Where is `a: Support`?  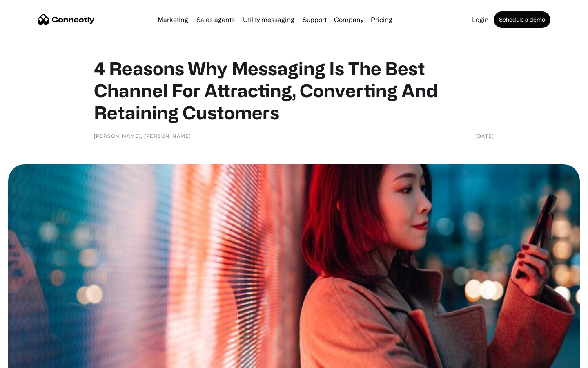 a: Support is located at coordinates (314, 20).